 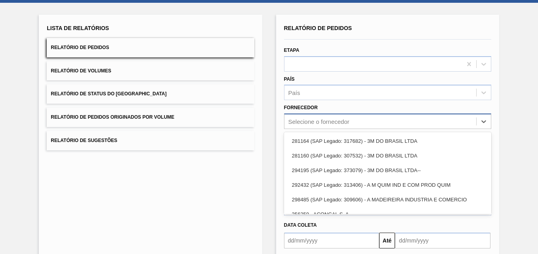 What do you see at coordinates (112, 117) in the screenshot?
I see `span: Relatório de Pedidos Originados por Volume` at bounding box center [112, 117].